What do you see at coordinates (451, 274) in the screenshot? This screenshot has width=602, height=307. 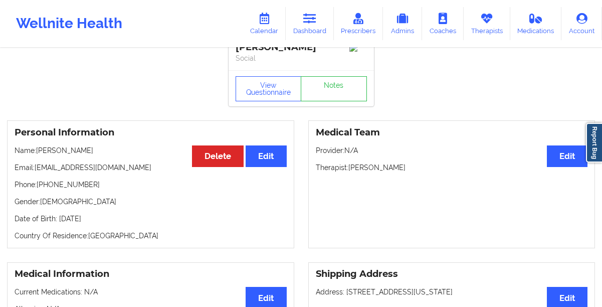 I see `h3: Shipping Address` at bounding box center [451, 274].